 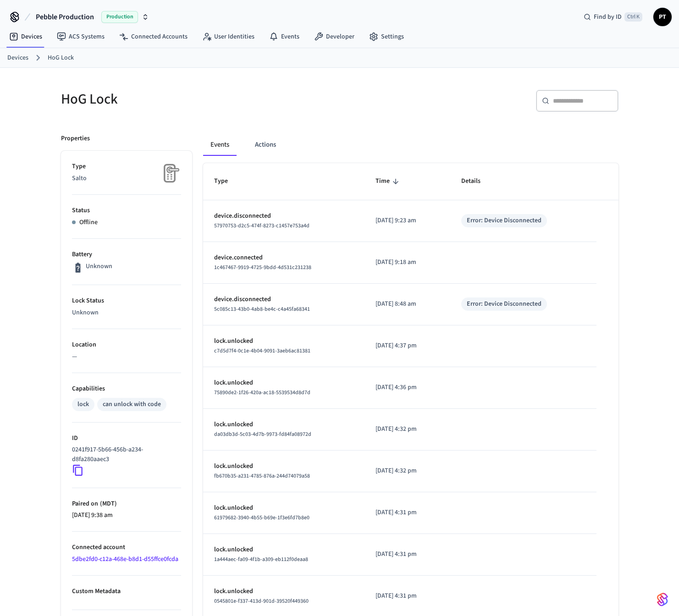 I want to click on p: Location, so click(x=127, y=345).